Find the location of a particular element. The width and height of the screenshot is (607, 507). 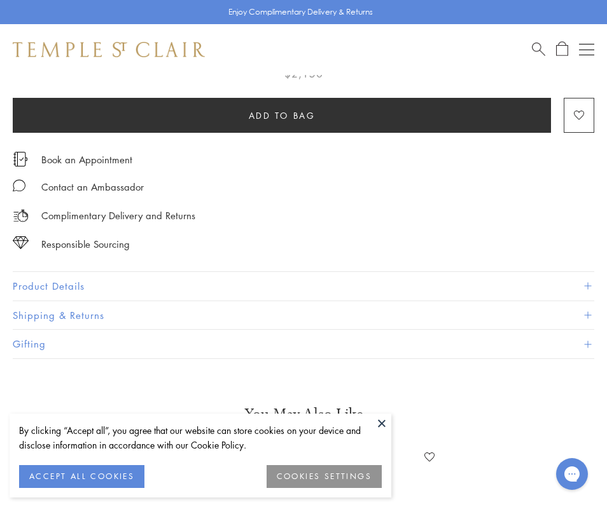

img: icon_delivery.svg is located at coordinates (20, 216).